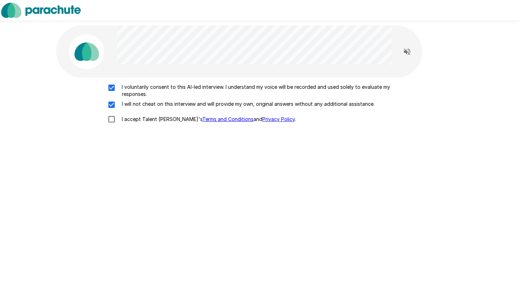 The image size is (519, 282). I want to click on button: Read questions aloud, so click(407, 52).